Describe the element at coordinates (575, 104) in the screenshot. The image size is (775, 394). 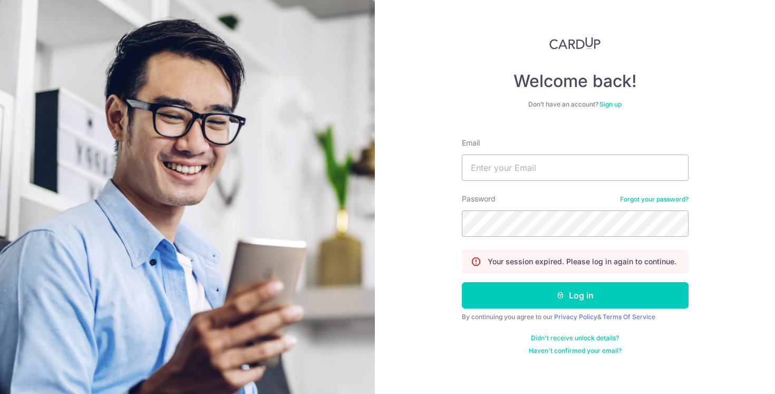
I see `div: Don’t have an account?` at that location.